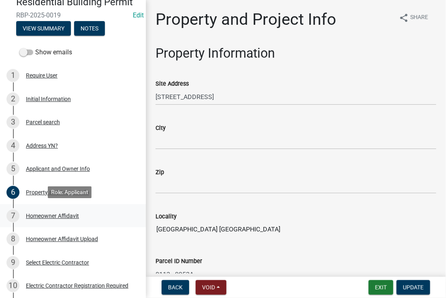 Image resolution: width=446 pixels, height=298 pixels. I want to click on div: 1, so click(13, 75).